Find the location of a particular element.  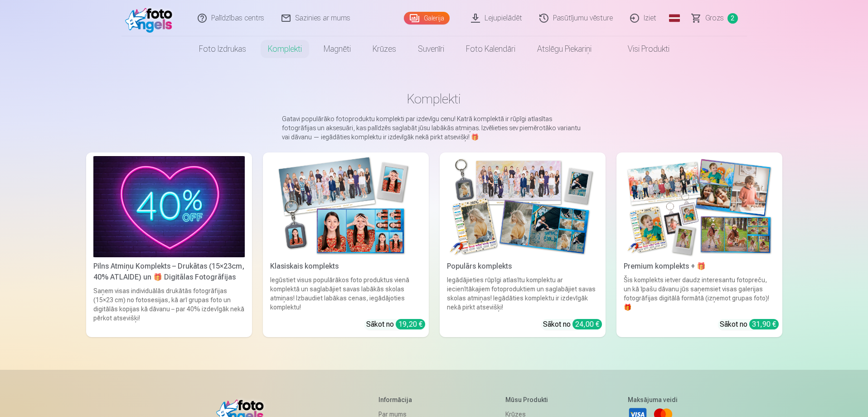

div: 24,00 € is located at coordinates (587, 324).